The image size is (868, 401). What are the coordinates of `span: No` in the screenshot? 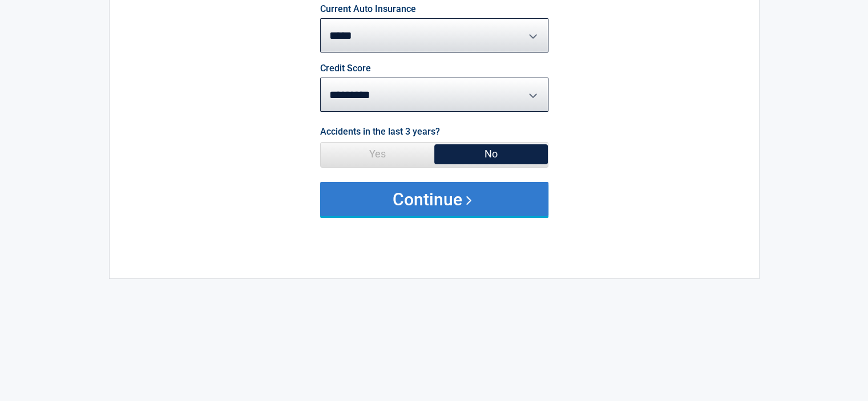 It's located at (490, 154).